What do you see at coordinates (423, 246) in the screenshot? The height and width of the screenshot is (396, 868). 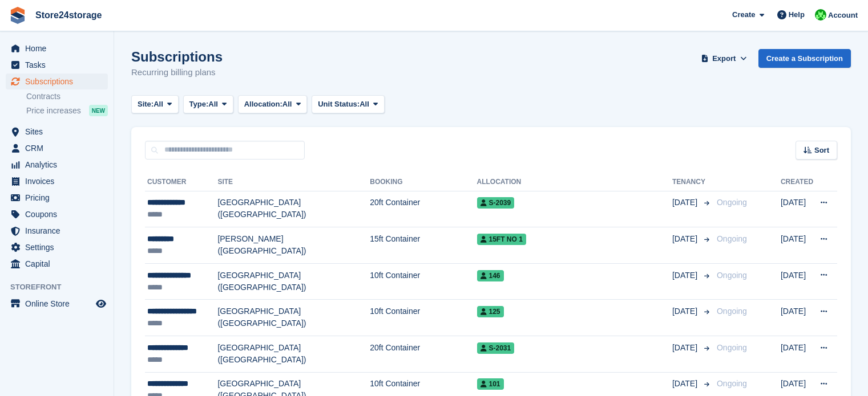 I see `td: 15ft Container` at bounding box center [423, 246].